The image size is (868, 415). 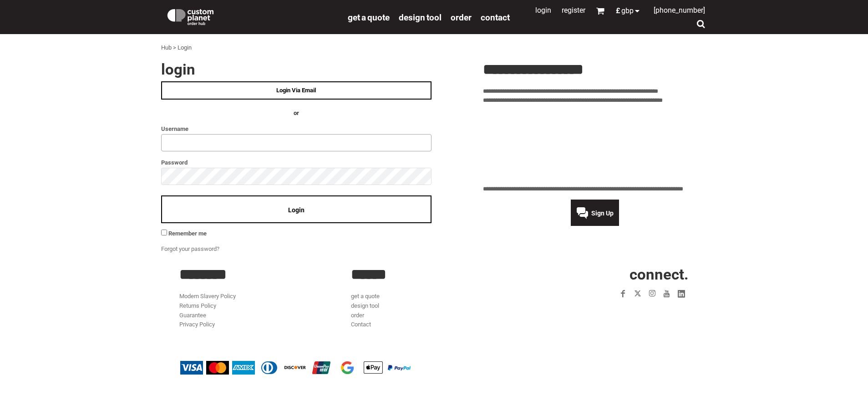 I want to click on h2: Login, so click(x=296, y=69).